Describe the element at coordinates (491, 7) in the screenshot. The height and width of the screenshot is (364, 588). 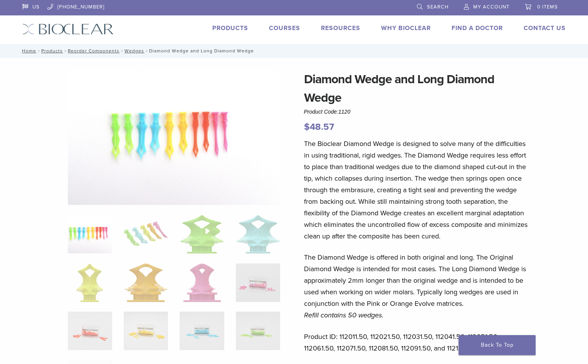
I see `span: My Account` at that location.